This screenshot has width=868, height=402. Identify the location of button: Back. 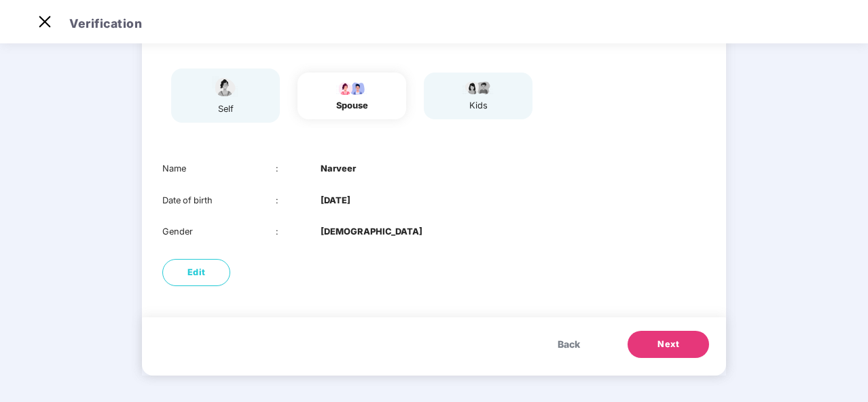
(568, 345).